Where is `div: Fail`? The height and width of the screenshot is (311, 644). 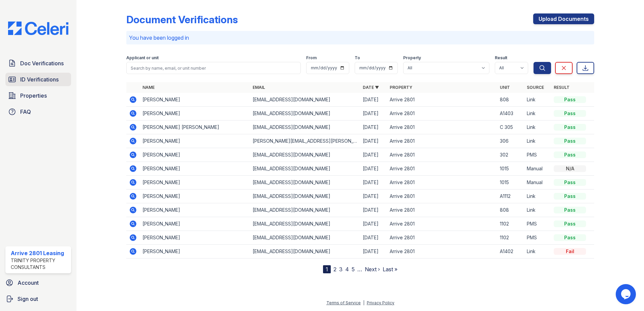 div: Fail is located at coordinates (570, 251).